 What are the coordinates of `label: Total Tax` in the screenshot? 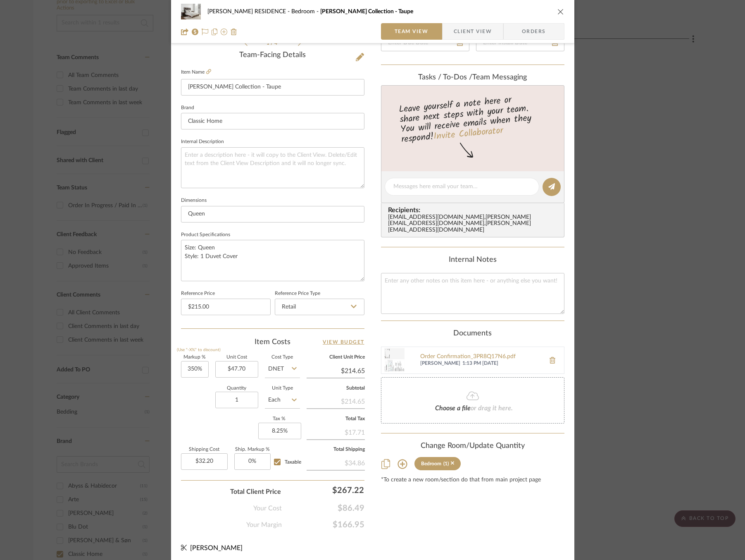 It's located at (335, 419).